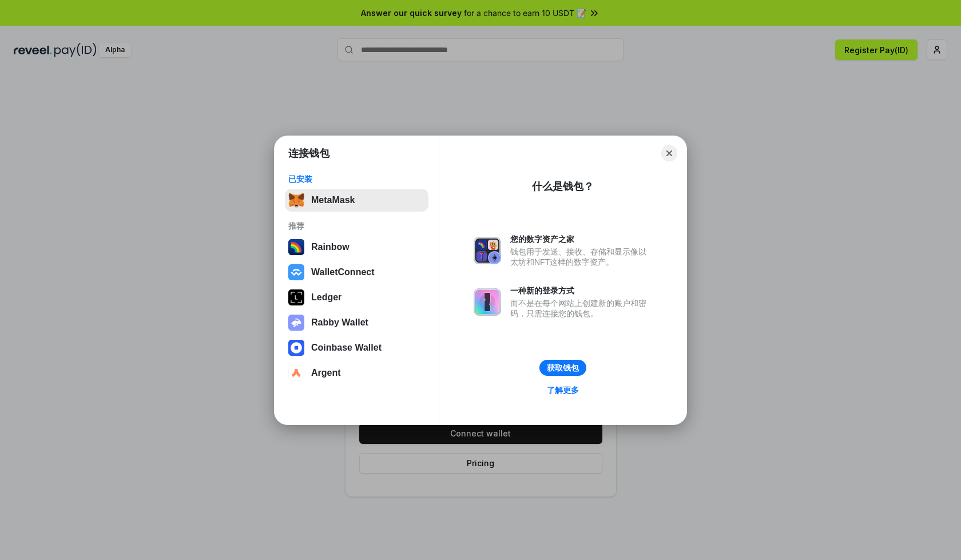 Image resolution: width=961 pixels, height=560 pixels. I want to click on img: svg+xml,%3Csvg%20fill%3D%22none%22%20height%3D%2233%22%20viewBox%3D%220%200%2035%2033%22%20width%..., so click(297, 200).